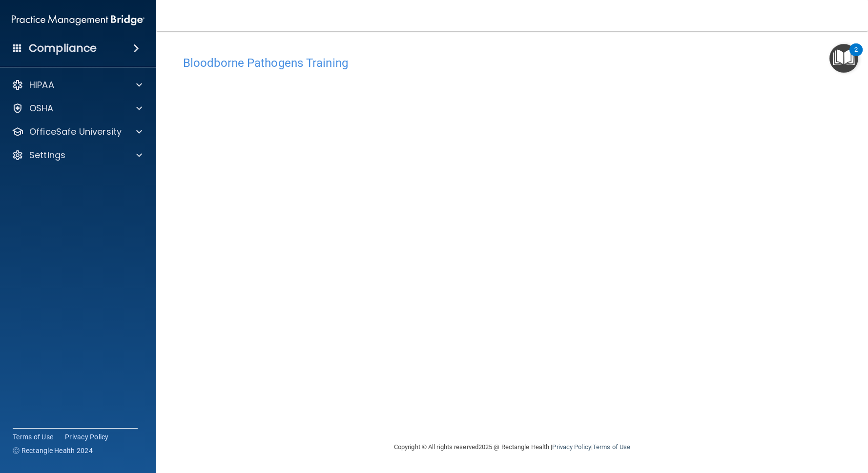 This screenshot has width=868, height=473. Describe the element at coordinates (76, 85) in the screenshot. I see `a: HIPAA` at that location.